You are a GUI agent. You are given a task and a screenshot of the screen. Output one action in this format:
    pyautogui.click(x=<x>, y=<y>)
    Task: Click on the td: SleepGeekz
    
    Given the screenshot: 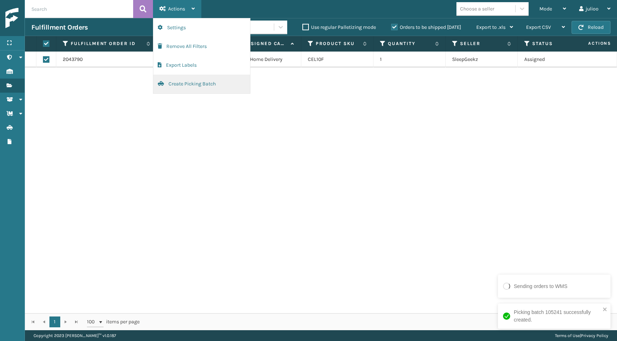 What is the action you would take?
    pyautogui.click(x=482, y=60)
    